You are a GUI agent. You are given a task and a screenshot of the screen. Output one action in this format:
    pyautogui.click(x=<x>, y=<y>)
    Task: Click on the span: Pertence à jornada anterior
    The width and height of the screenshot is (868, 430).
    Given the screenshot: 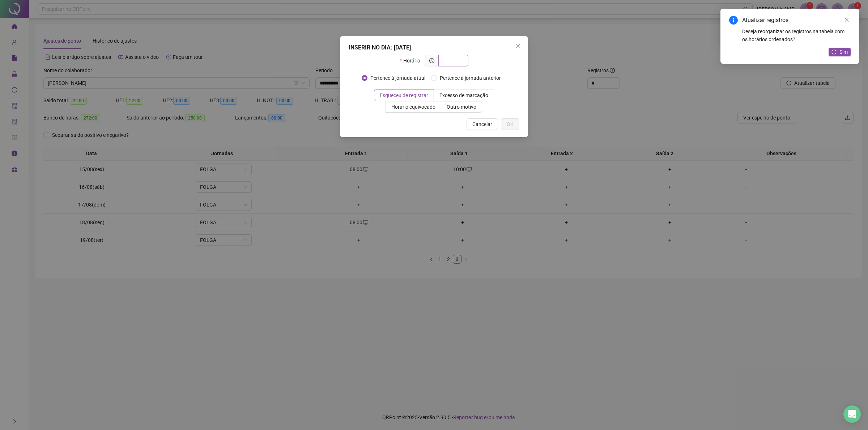 What is the action you would take?
    pyautogui.click(x=470, y=78)
    